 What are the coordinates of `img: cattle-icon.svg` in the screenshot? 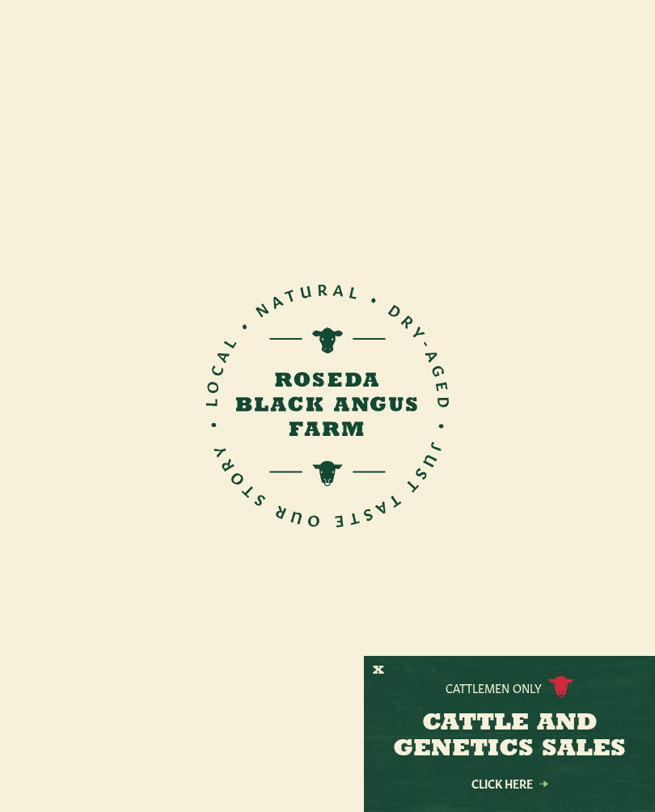 It's located at (560, 687).